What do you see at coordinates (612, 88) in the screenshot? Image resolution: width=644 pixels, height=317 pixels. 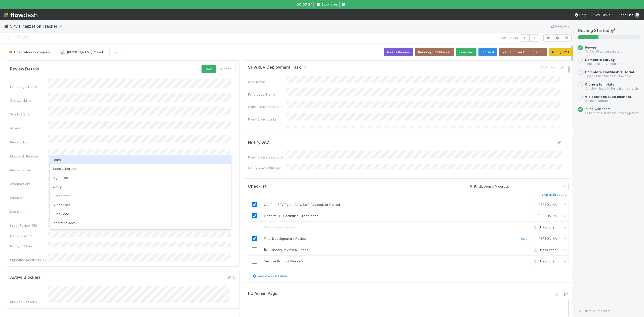 I see `small: You don’t have to build from scratch.` at bounding box center [612, 88].